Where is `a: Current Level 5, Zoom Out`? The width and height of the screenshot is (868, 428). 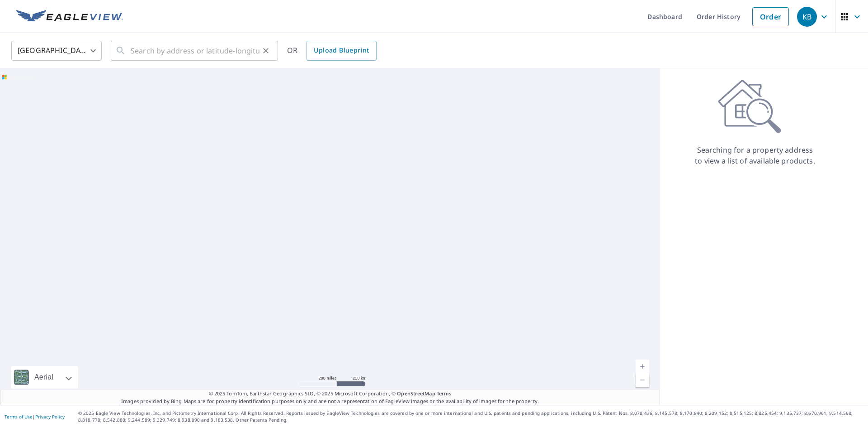 a: Current Level 5, Zoom Out is located at coordinates (642, 380).